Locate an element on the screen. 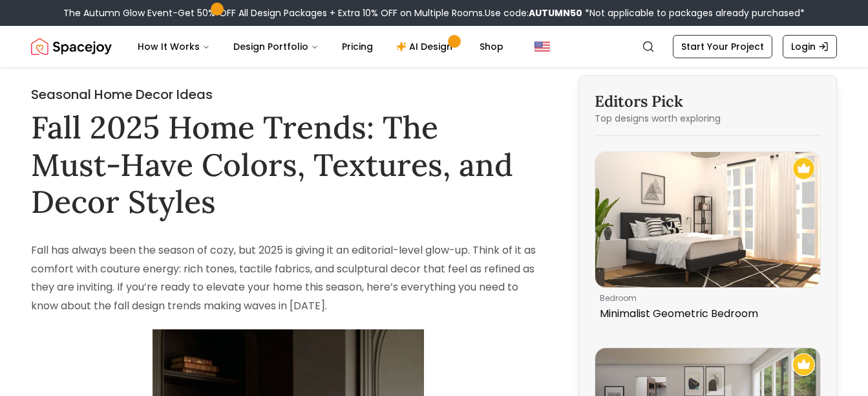 Image resolution: width=868 pixels, height=396 pixels. img: Recommended Spacejoy Design - Minimalist Geometric Bedroom is located at coordinates (804, 168).